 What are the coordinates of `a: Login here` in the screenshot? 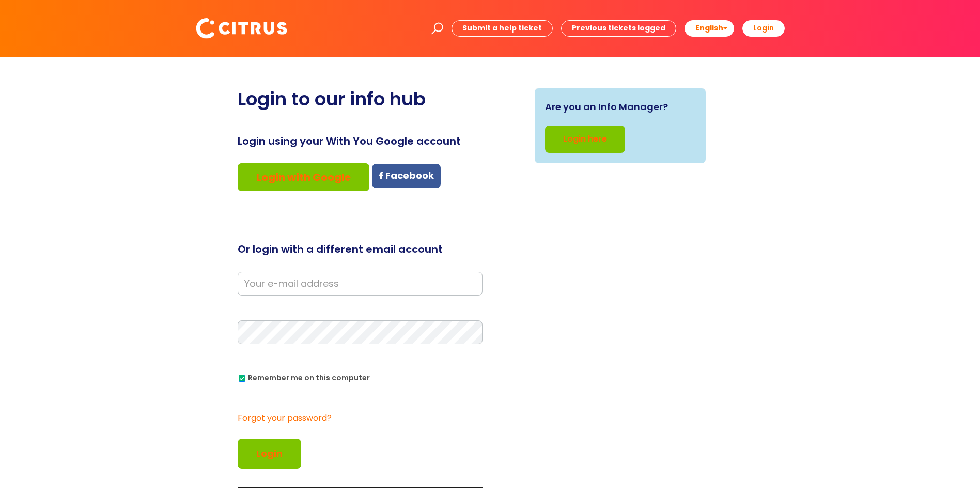 It's located at (585, 139).